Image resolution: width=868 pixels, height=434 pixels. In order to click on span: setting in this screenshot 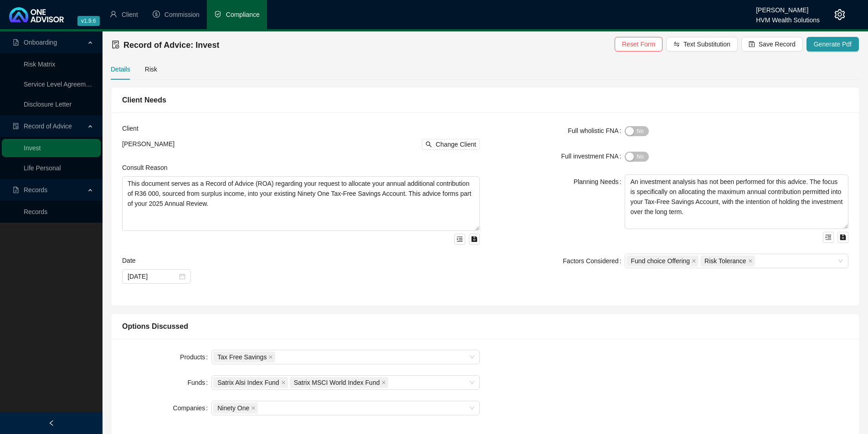, I will do `click(839, 15)`.